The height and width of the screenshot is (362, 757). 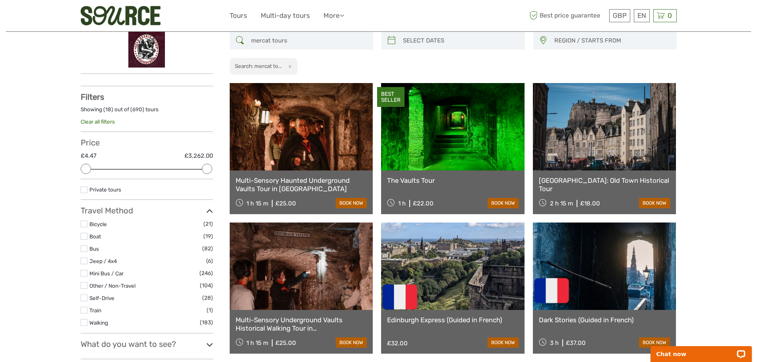 I want to click on h3: Travel Method, so click(x=147, y=211).